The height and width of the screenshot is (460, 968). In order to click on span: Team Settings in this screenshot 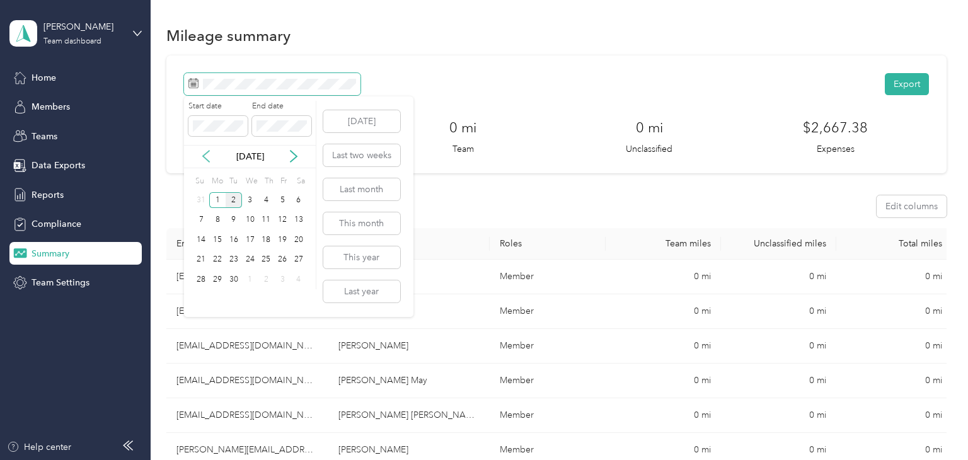, I will do `click(61, 282)`.